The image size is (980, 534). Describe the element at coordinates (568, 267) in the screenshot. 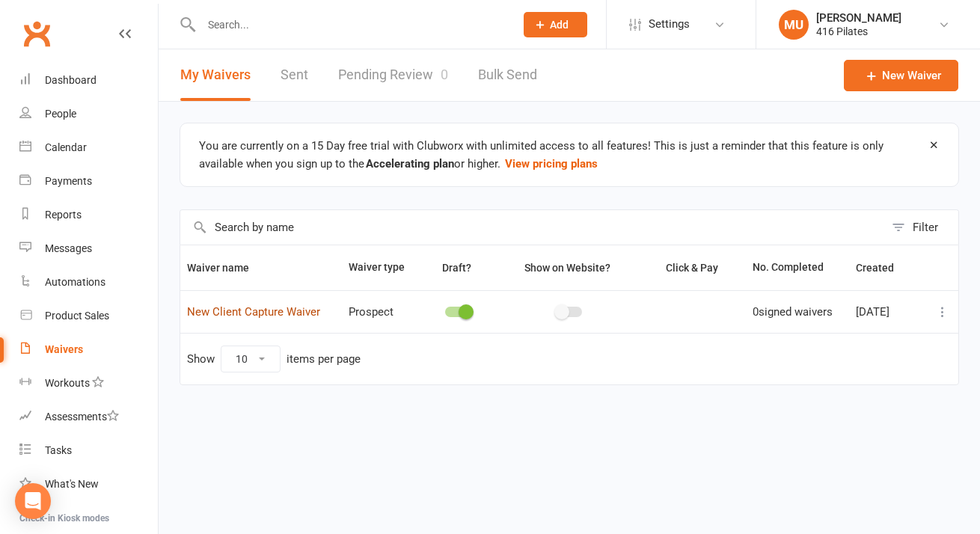

I see `button: Show on Website?` at that location.